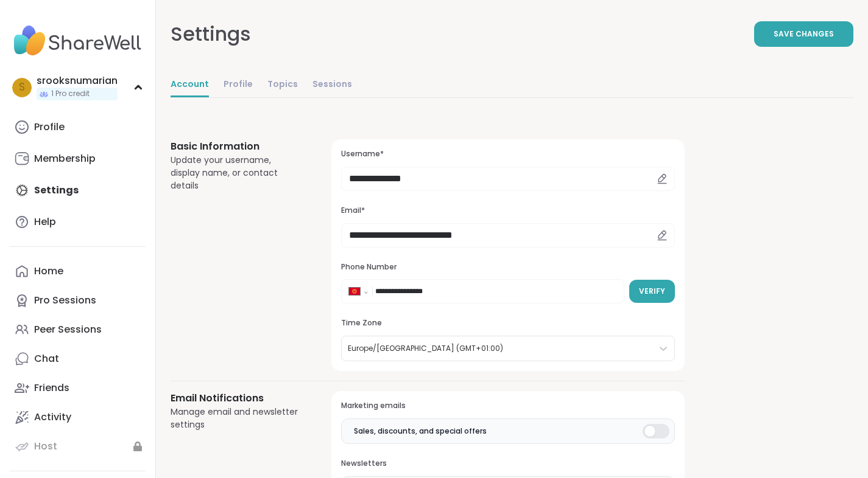 The height and width of the screenshot is (478, 868). Describe the element at coordinates (77, 41) in the screenshot. I see `img: ShareWell Nav Logo` at that location.